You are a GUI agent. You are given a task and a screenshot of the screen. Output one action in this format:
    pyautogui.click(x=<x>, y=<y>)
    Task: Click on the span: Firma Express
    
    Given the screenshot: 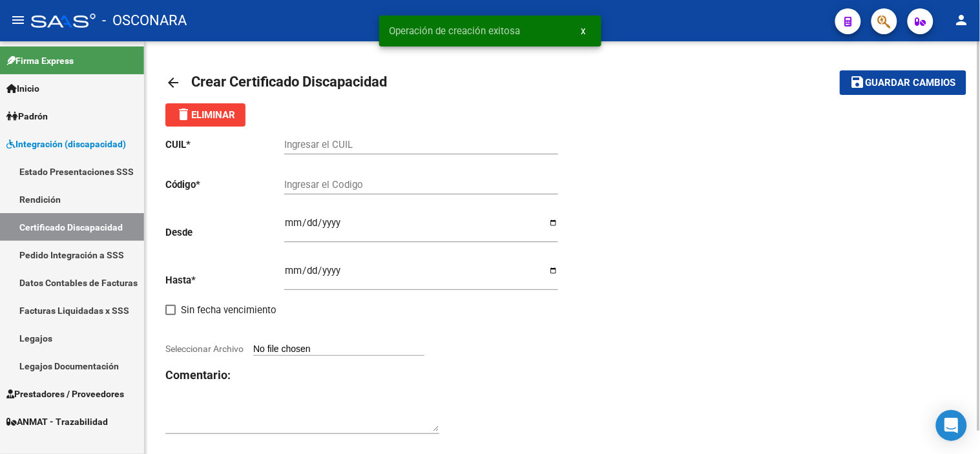 What is the action you would take?
    pyautogui.click(x=40, y=61)
    